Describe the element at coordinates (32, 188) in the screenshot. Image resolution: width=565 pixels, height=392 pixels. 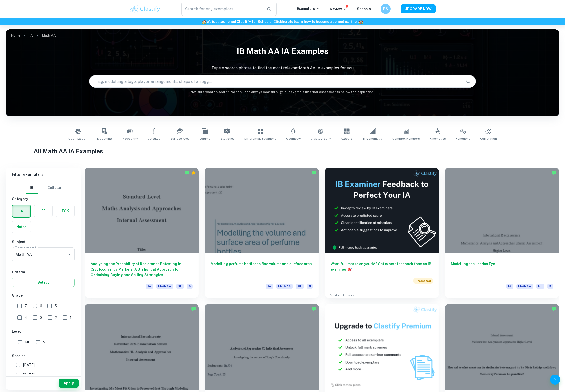
I see `button: IB` at that location.